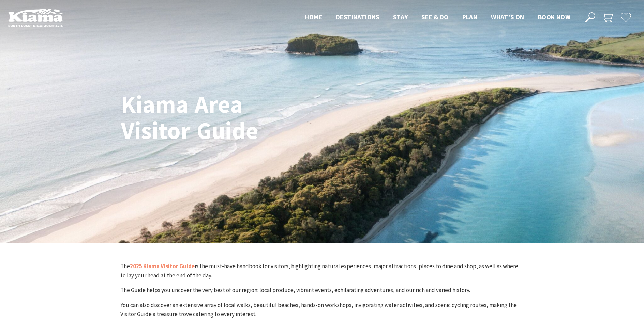  What do you see at coordinates (357, 17) in the screenshot?
I see `span: Destinations` at bounding box center [357, 17].